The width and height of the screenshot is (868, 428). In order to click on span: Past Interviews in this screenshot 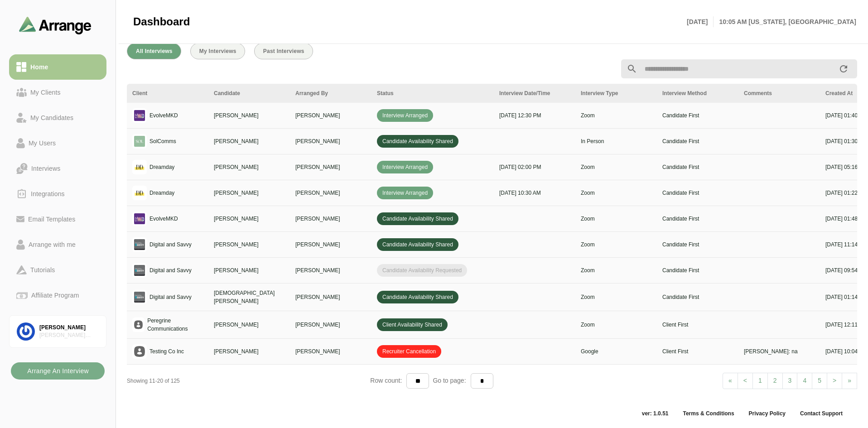, I will do `click(284, 51)`.